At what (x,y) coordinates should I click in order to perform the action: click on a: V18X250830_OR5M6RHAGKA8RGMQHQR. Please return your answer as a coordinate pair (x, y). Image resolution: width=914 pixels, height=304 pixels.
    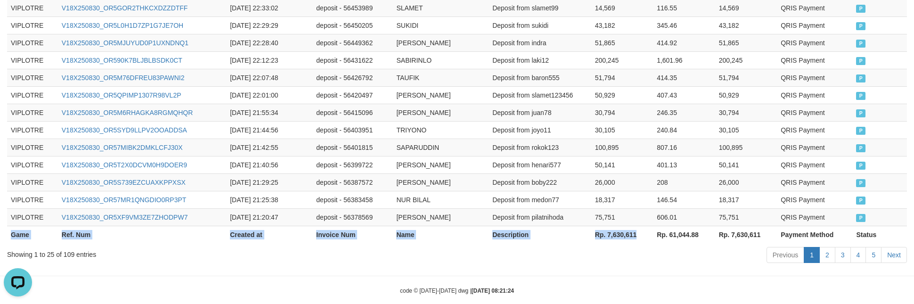
    Looking at the image, I should click on (127, 113).